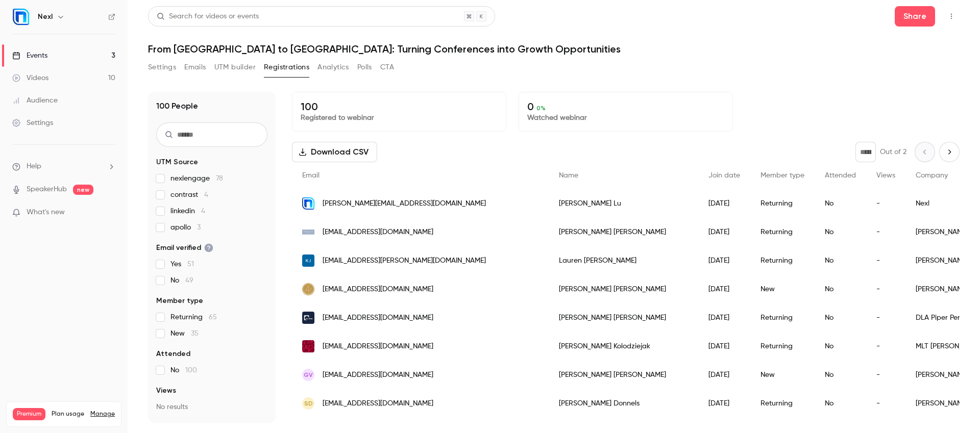  What do you see at coordinates (569, 176) in the screenshot?
I see `span: Name` at bounding box center [569, 176].